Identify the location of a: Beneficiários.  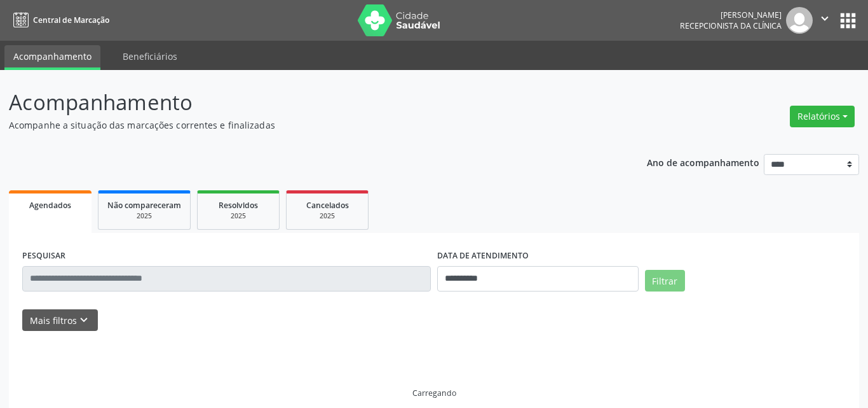
(150, 56).